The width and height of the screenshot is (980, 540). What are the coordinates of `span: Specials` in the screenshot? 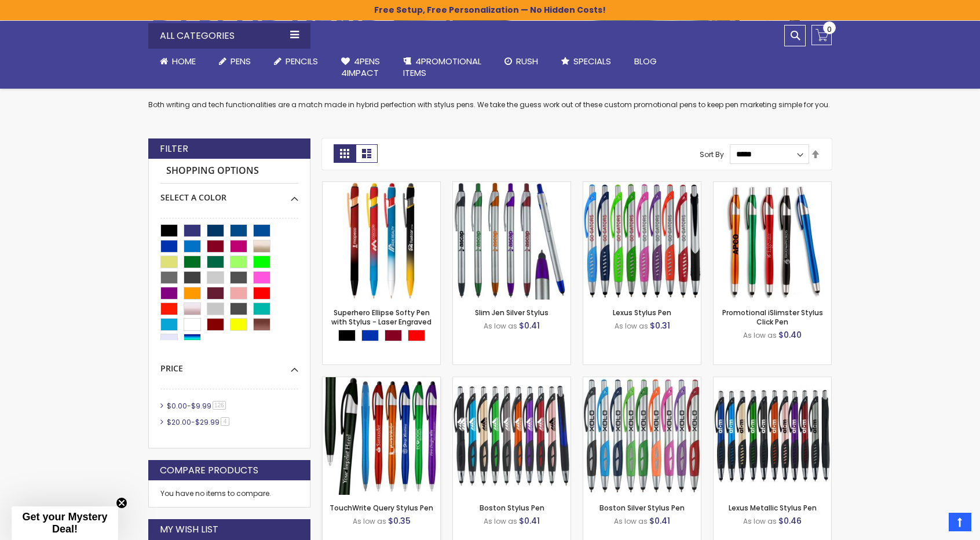 It's located at (592, 61).